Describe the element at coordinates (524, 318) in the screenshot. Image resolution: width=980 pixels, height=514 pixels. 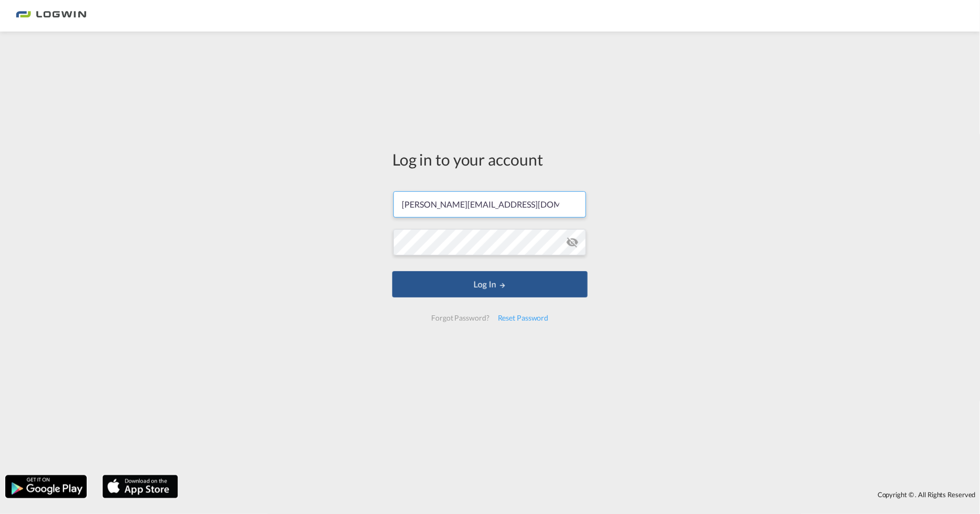
I see `div: Reset Password` at that location.